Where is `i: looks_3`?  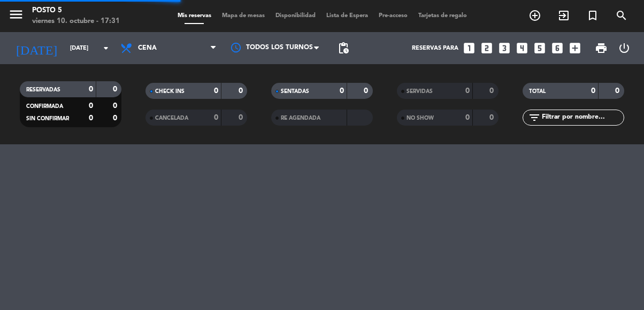
i: looks_3 is located at coordinates (504, 48).